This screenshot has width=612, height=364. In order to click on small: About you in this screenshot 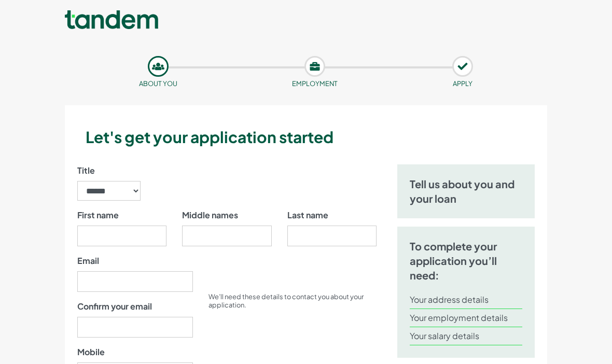, I will do `click(158, 84)`.